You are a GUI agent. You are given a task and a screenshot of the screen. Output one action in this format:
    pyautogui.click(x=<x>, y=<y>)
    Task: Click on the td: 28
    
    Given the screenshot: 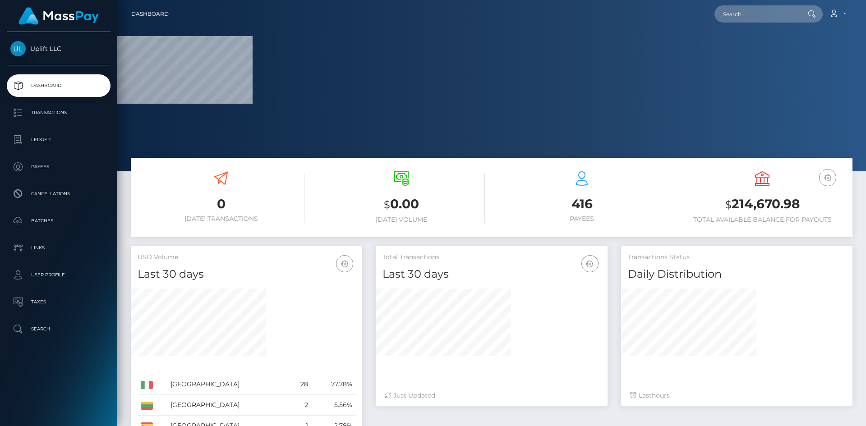 What is the action you would take?
    pyautogui.click(x=300, y=385)
    